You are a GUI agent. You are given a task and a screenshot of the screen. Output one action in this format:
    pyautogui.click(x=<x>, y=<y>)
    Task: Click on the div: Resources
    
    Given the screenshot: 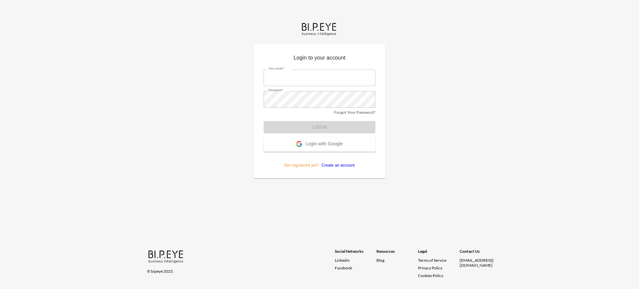 What is the action you would take?
    pyautogui.click(x=397, y=253)
    